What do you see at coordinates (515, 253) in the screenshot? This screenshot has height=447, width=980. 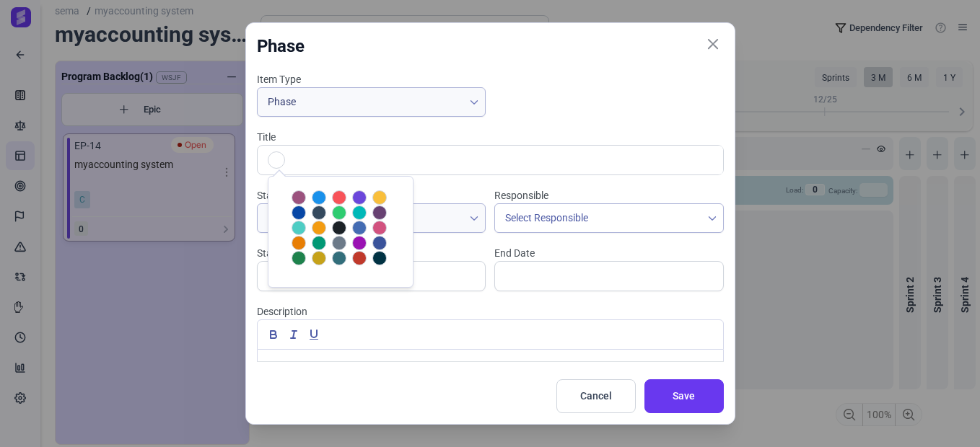 I see `label: End Date` at bounding box center [515, 253].